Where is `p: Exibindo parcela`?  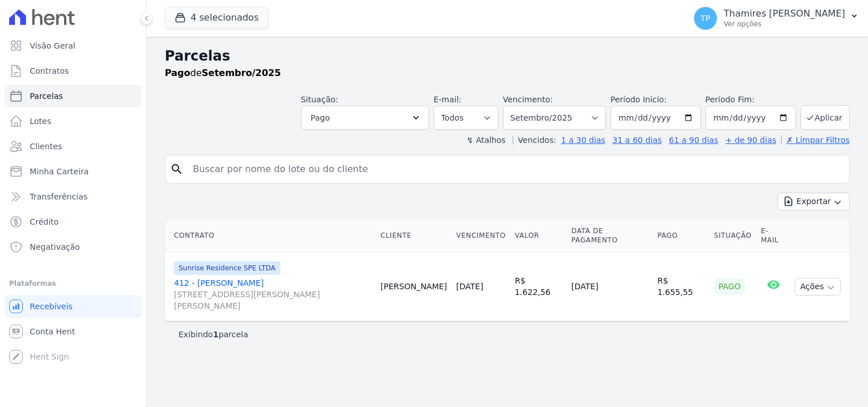 p: Exibindo parcela is located at coordinates (213, 334).